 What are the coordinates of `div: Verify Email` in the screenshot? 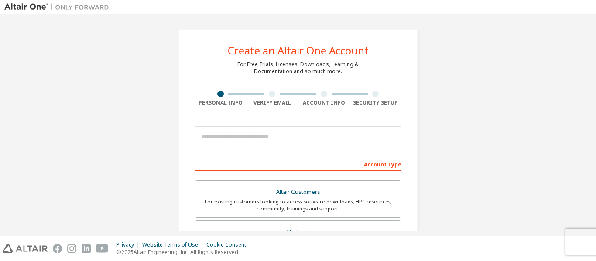 It's located at (272, 103).